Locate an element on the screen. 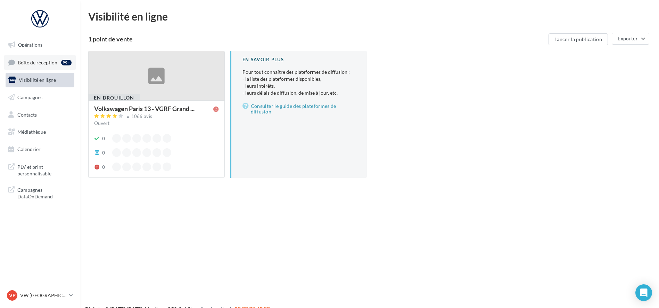 This screenshot has width=659, height=308. a: Campagnes is located at coordinates (40, 97).